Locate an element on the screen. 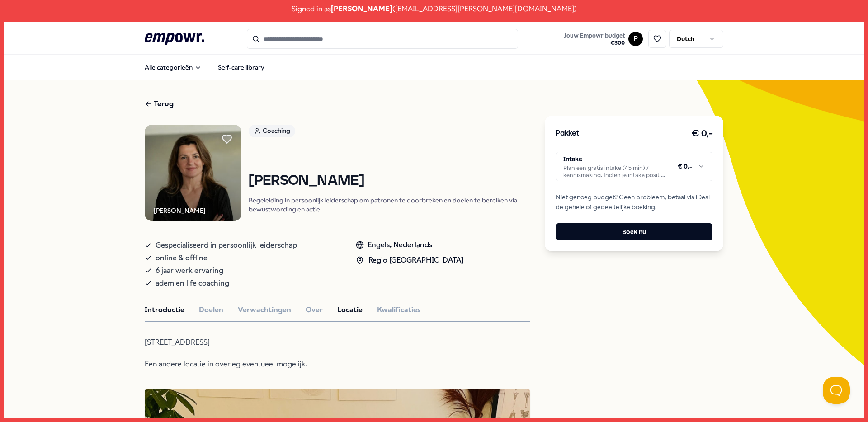 Image resolution: width=868 pixels, height=422 pixels. span: online & offline is located at coordinates (182, 258).